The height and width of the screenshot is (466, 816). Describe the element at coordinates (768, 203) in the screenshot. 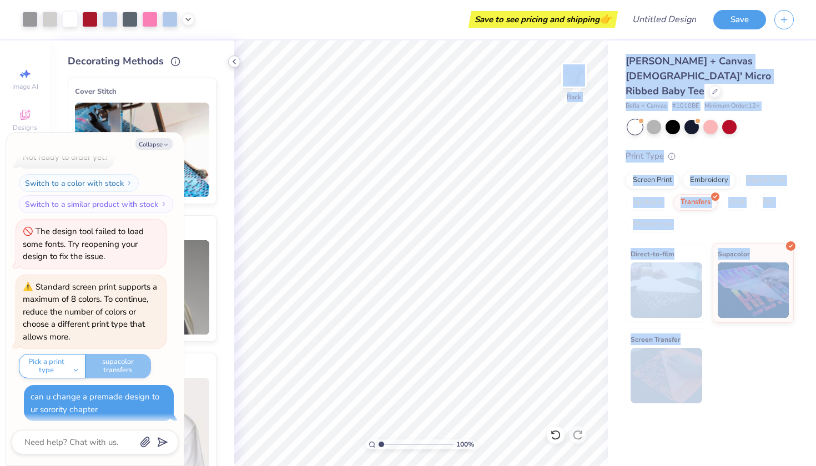

I see `div: Foil` at that location.